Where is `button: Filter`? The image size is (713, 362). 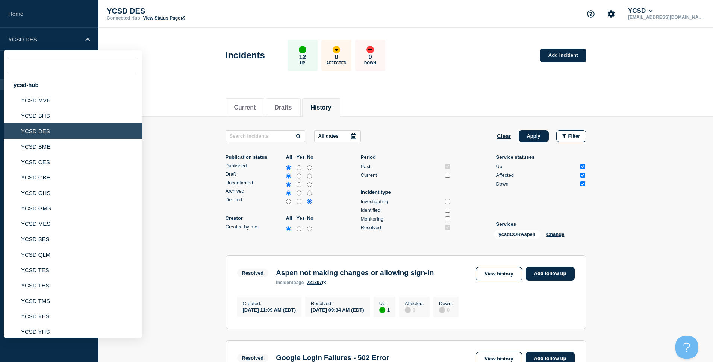 button: Filter is located at coordinates (571, 136).